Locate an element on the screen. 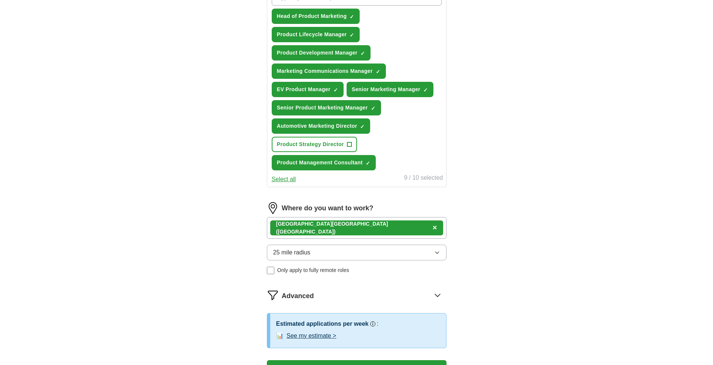 This screenshot has width=713, height=365. span: Product Development Manager is located at coordinates (317, 53).